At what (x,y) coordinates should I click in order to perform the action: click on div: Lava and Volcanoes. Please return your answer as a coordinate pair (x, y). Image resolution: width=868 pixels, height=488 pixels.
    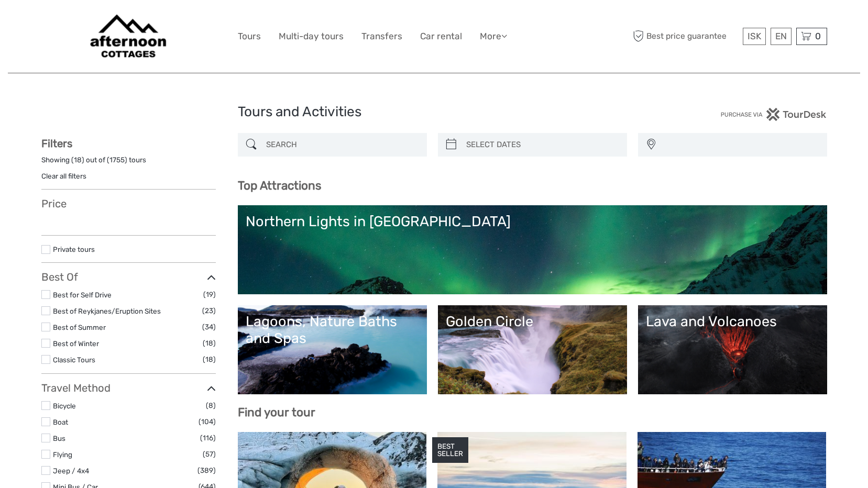
    Looking at the image, I should click on (732, 321).